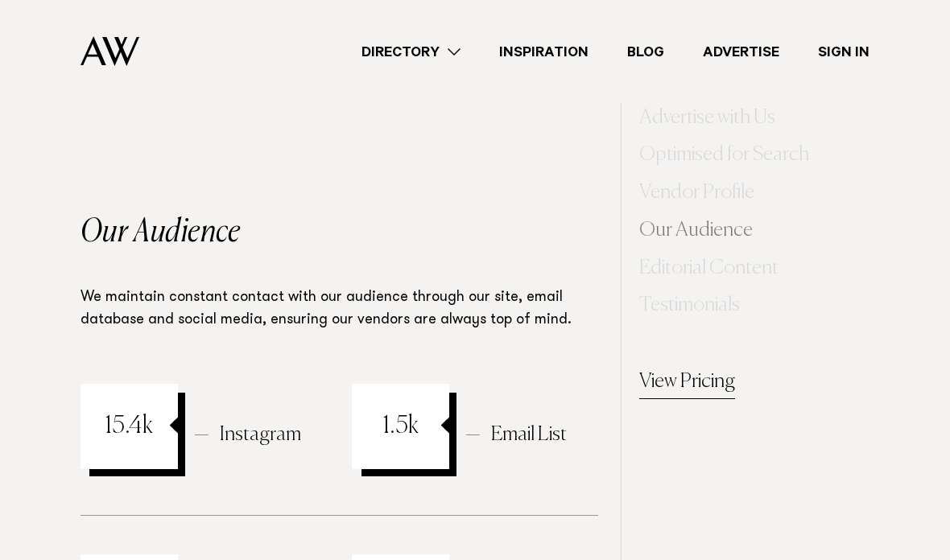 The image size is (950, 560). Describe the element at coordinates (247, 447) in the screenshot. I see `div: Instagram` at that location.